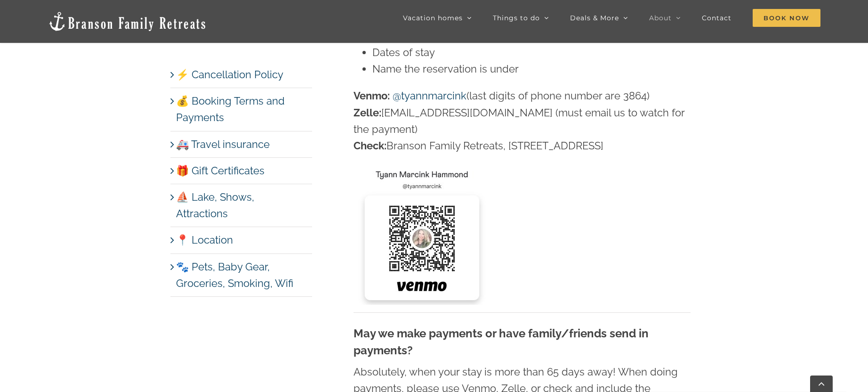  What do you see at coordinates (433, 18) in the screenshot?
I see `span: Vacation homes` at bounding box center [433, 18].